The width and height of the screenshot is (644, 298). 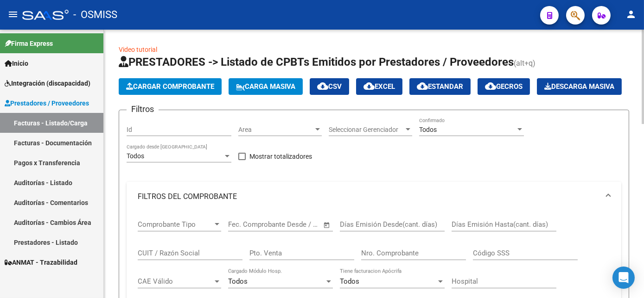 What do you see at coordinates (170, 86) in the screenshot?
I see `span: Cargar Comprobante` at bounding box center [170, 86].